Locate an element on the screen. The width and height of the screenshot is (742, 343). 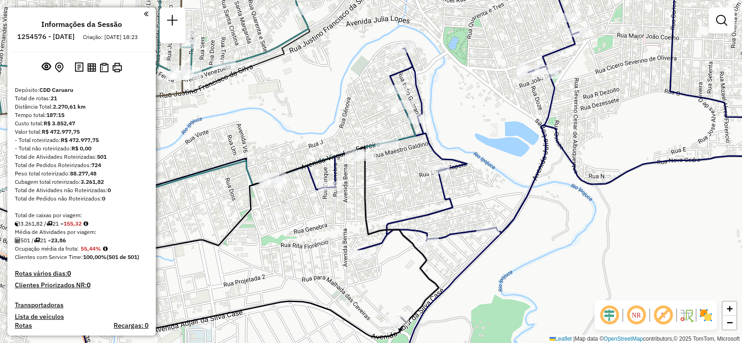
h4: Informações da Sessão is located at coordinates (82, 24).